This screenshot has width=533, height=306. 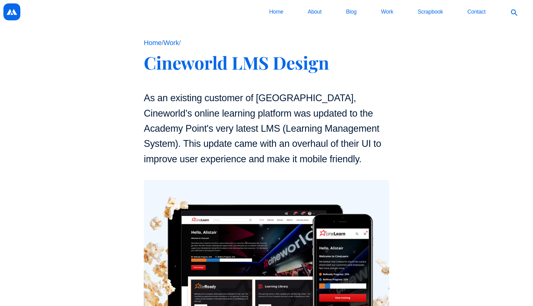 What do you see at coordinates (390, 12) in the screenshot?
I see `nav: Main menu` at bounding box center [390, 12].